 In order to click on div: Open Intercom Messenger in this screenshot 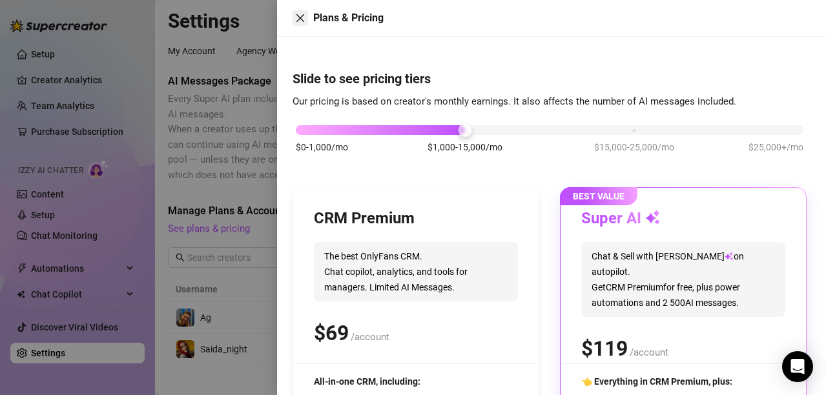, I will do `click(798, 367)`.